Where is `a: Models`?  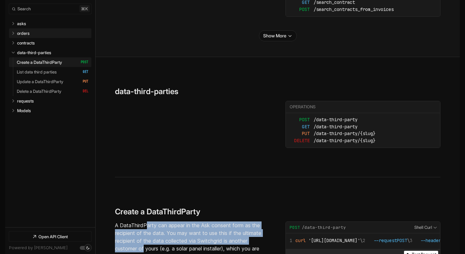
a: Models is located at coordinates (53, 111).